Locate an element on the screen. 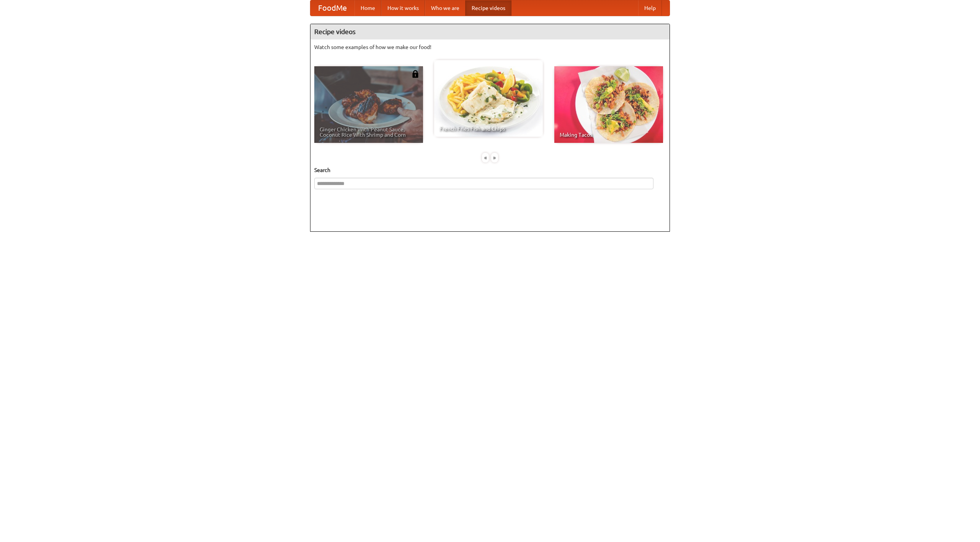 This screenshot has height=542, width=980. span: French Fries Fish and Chips is located at coordinates (488, 128).